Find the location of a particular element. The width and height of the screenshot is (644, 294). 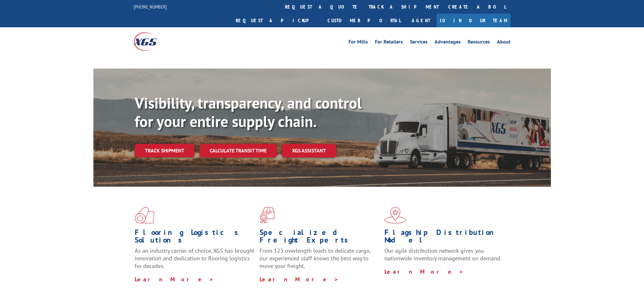

a: Customer Portal is located at coordinates (364, 21).